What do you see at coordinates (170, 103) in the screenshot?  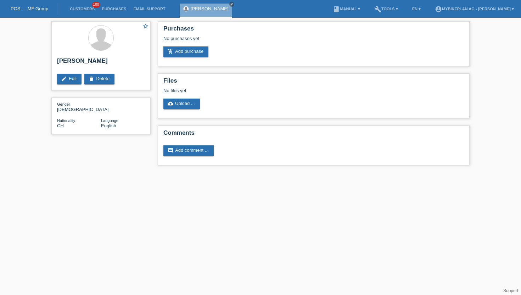 I see `i: cloud_upload` at bounding box center [170, 103].